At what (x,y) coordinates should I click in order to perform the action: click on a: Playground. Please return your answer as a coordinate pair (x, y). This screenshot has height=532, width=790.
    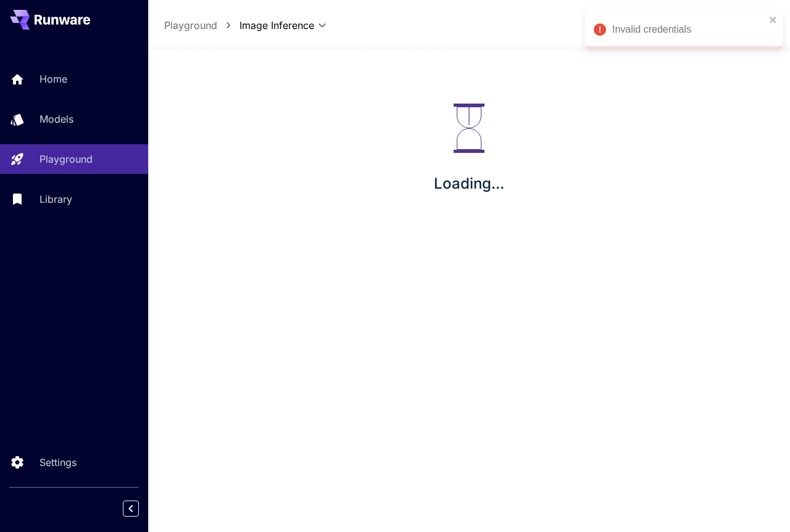
    Looking at the image, I should click on (190, 25).